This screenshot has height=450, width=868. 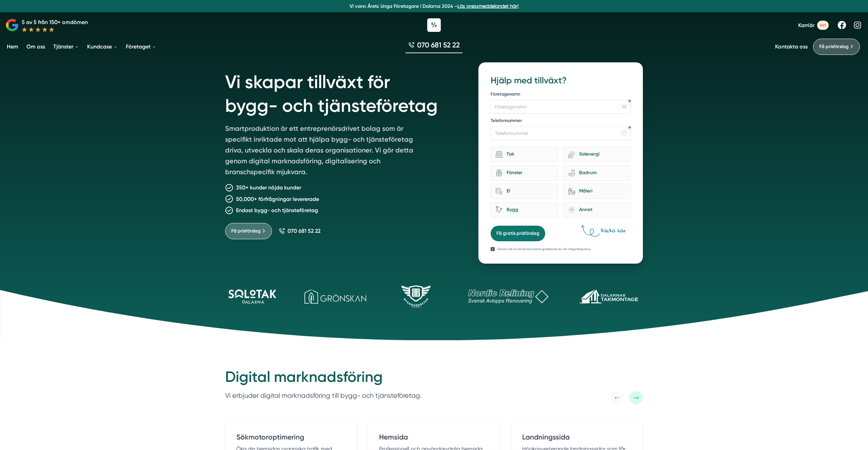 I want to click on a: Tjänster, so click(x=66, y=46).